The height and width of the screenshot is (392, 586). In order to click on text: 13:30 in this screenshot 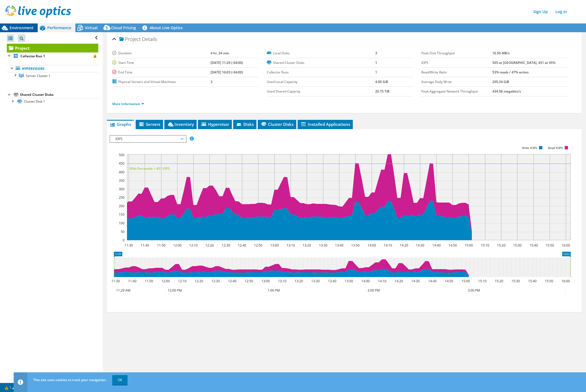, I will do `click(315, 281)`.